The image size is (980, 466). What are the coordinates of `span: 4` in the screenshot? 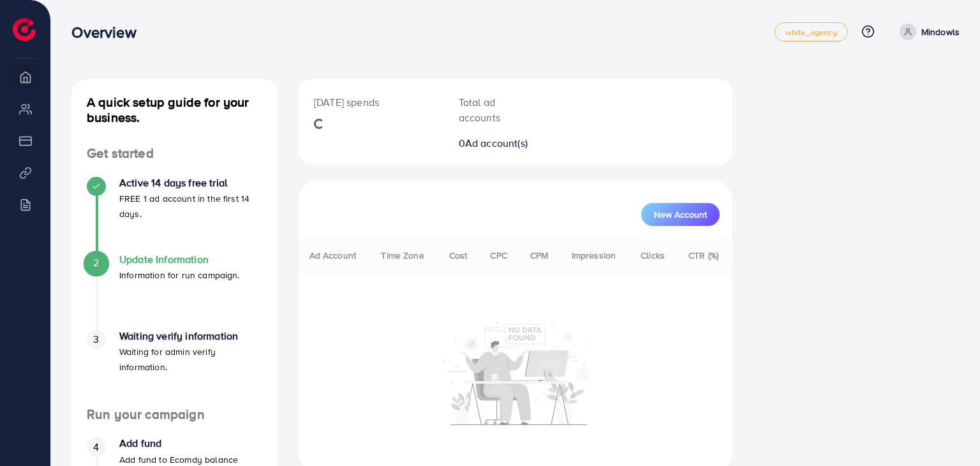 It's located at (96, 447).